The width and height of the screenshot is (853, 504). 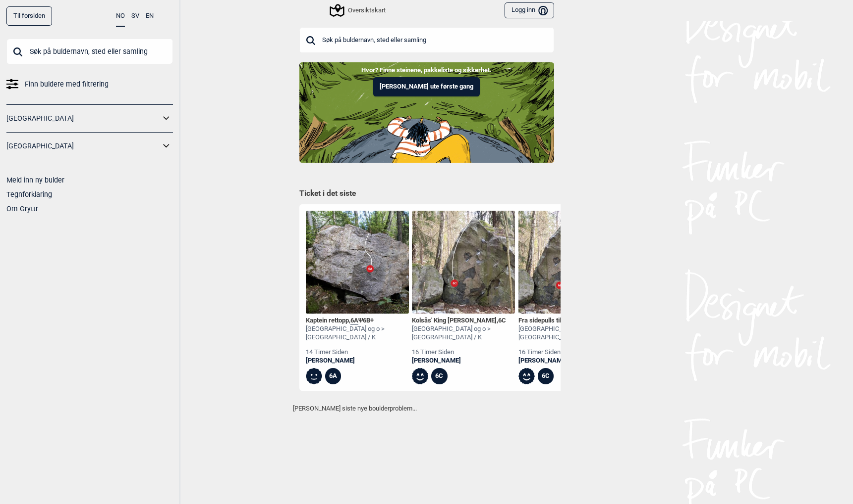 I want to click on button: SV, so click(x=135, y=16).